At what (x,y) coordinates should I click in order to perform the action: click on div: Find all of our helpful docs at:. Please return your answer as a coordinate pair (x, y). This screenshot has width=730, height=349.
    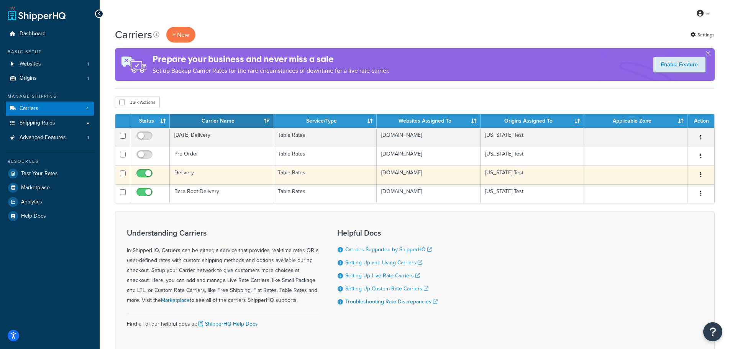
    Looking at the image, I should click on (223, 321).